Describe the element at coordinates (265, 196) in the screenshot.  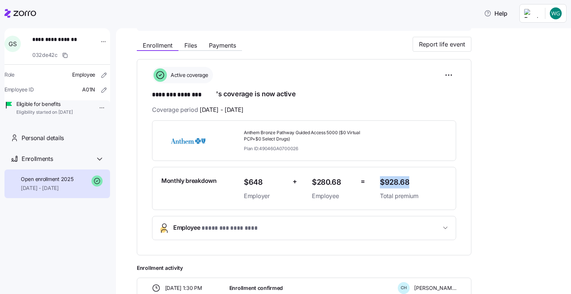
I see `span: Employer` at that location.